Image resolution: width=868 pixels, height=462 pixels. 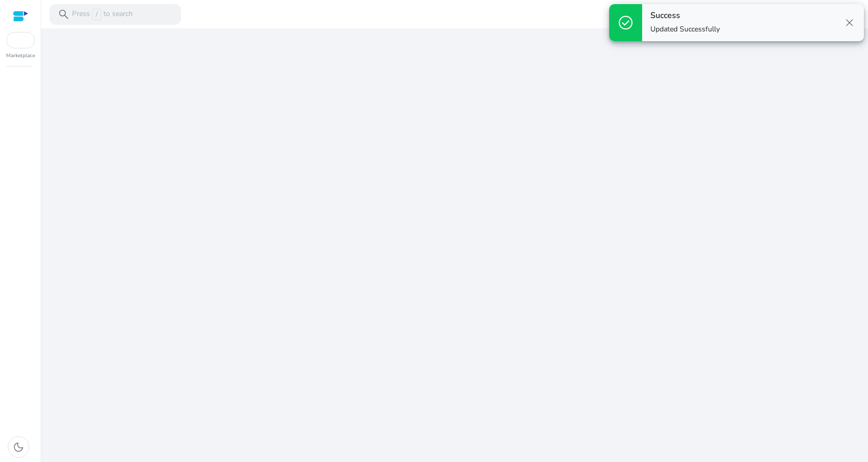 I want to click on span: dark_mode, so click(x=19, y=447).